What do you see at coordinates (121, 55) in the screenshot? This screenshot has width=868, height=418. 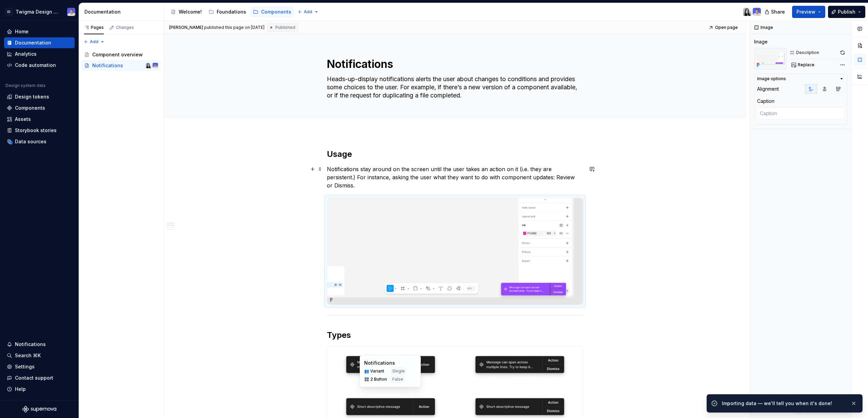 I see `a: Component overview` at bounding box center [121, 55].